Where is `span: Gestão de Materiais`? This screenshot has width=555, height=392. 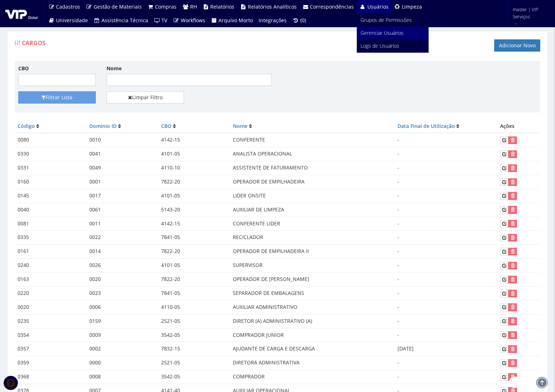
span: Gestão de Materiais is located at coordinates (117, 6).